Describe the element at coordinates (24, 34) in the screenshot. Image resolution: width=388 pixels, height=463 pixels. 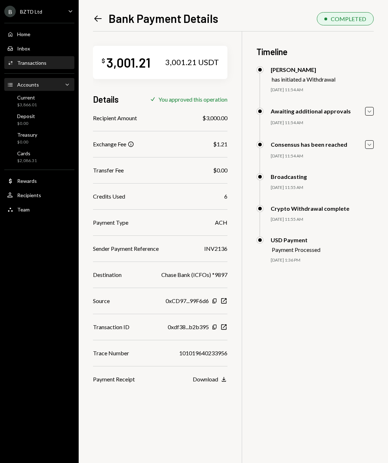
I see `div: Home` at that location.